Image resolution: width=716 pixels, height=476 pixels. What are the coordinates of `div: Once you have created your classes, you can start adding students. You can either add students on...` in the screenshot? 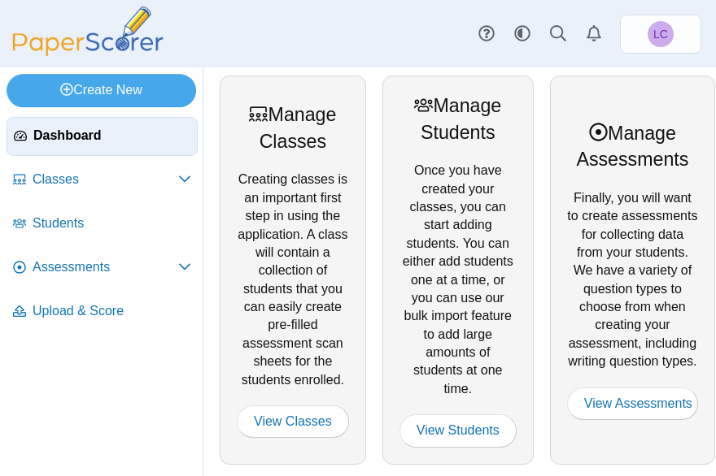 It's located at (458, 270).